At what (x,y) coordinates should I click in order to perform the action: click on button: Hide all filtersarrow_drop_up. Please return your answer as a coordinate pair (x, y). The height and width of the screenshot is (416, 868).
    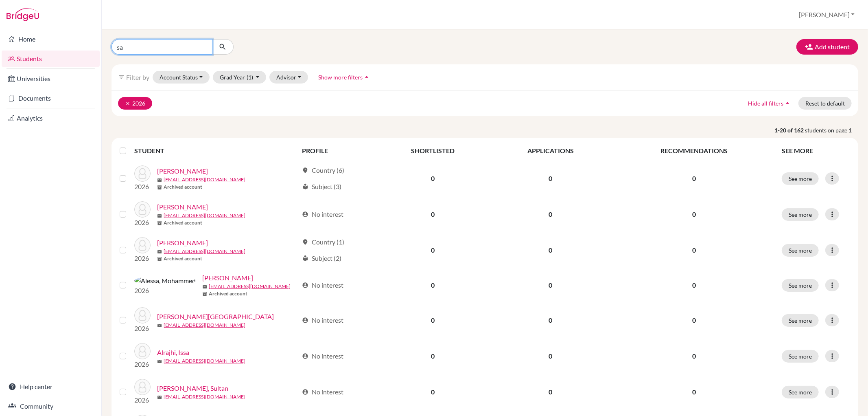
    Looking at the image, I should click on (770, 103).